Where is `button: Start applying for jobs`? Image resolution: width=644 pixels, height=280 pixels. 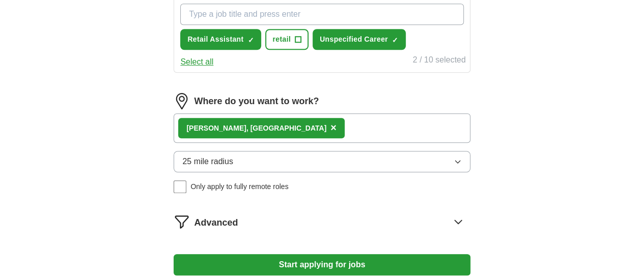
button: Start applying for jobs is located at coordinates (321, 265).